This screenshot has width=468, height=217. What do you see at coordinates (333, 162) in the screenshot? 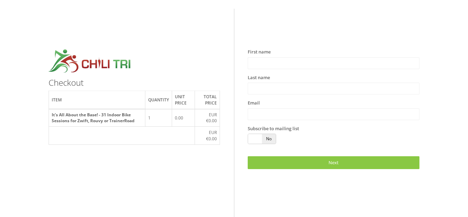
I see `a: Next` at bounding box center [333, 162].